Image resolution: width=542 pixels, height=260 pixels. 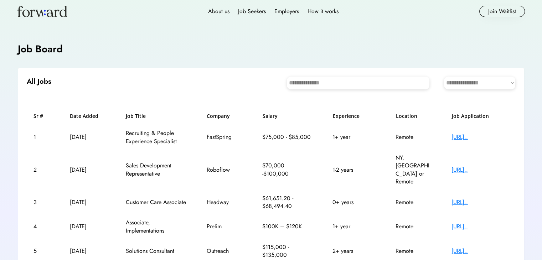 What do you see at coordinates (156, 170) in the screenshot?
I see `div: Sales Development Representative` at bounding box center [156, 170].